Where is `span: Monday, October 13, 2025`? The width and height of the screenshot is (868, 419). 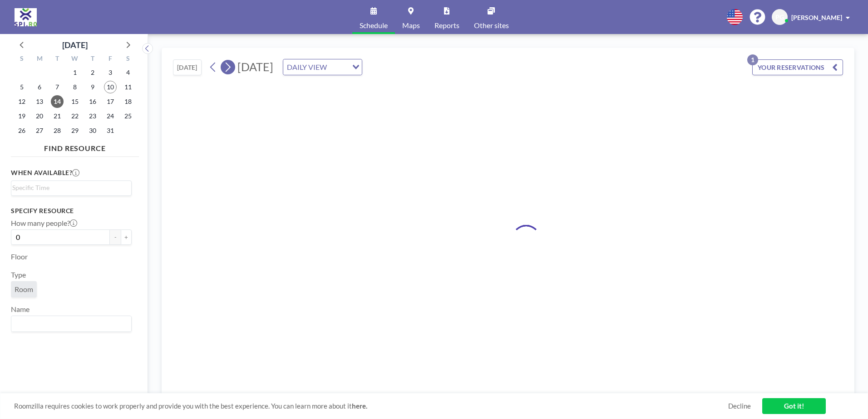 span: Monday, October 13, 2025 is located at coordinates (40, 102).